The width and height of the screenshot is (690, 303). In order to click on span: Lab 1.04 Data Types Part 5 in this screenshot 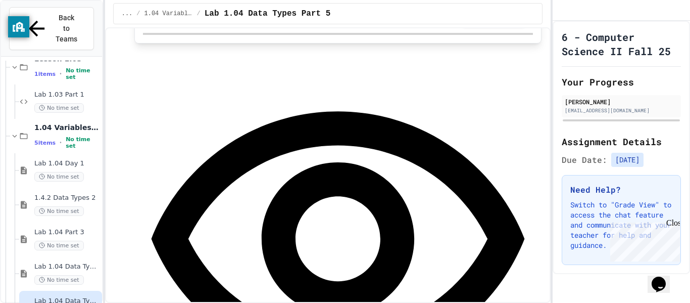, I will do `click(268, 14)`.